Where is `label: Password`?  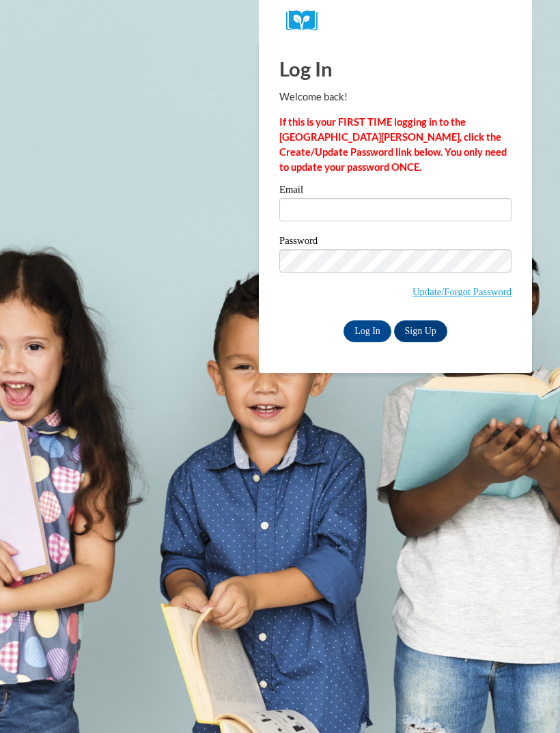
label: Password is located at coordinates (395, 242).